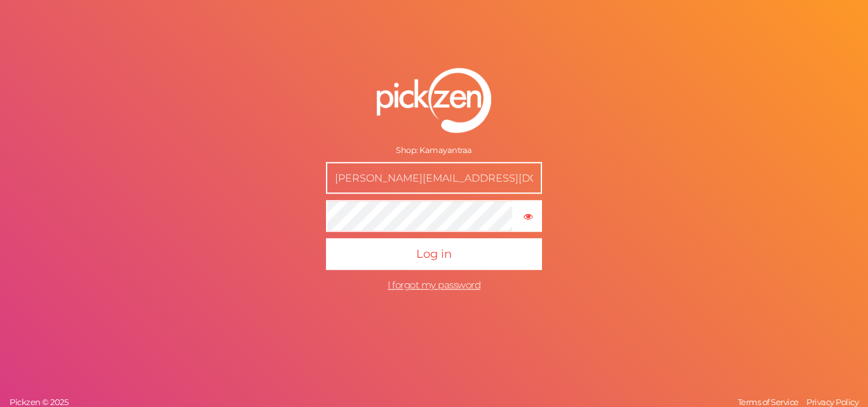  What do you see at coordinates (434, 101) in the screenshot?
I see `img: pz-logo-white.png` at bounding box center [434, 101].